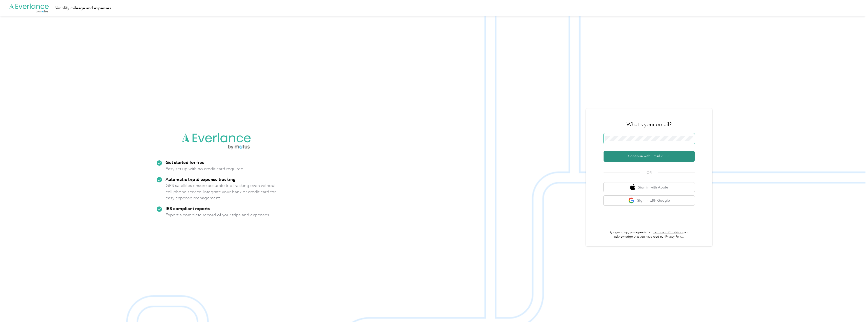 This screenshot has height=322, width=868. What do you see at coordinates (649, 124) in the screenshot?
I see `h3: What's your email?` at bounding box center [649, 124].